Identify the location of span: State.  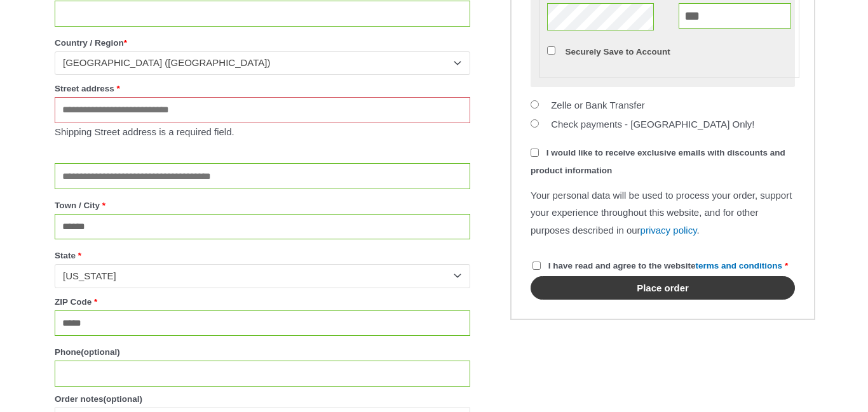
(262, 276).